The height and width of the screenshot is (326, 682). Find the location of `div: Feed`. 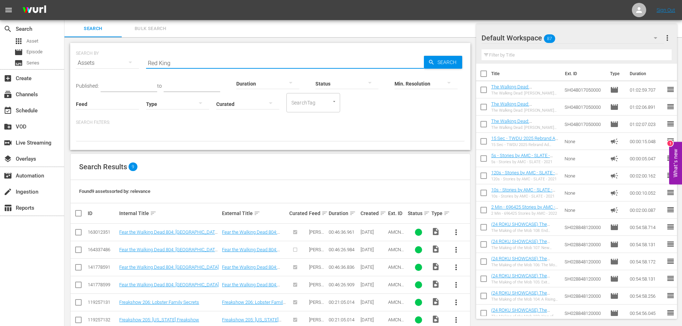

div: Feed is located at coordinates (317, 213).